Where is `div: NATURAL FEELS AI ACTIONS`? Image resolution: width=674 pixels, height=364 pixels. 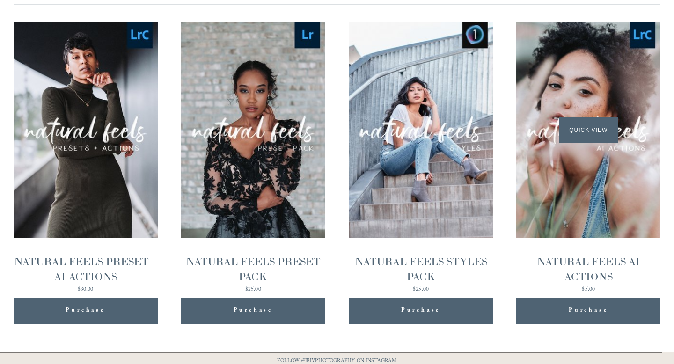
div: NATURAL FEELS AI ACTIONS is located at coordinates (588, 269).